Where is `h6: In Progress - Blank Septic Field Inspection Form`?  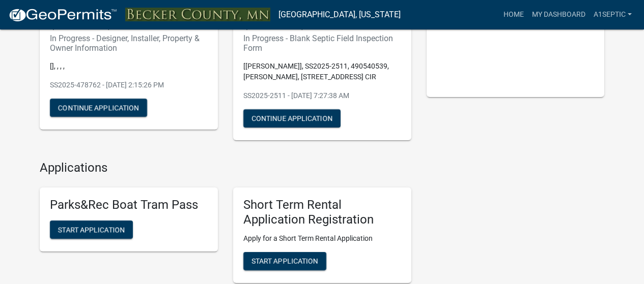 h6: In Progress - Blank Septic Field Inspection Form is located at coordinates (322, 43).